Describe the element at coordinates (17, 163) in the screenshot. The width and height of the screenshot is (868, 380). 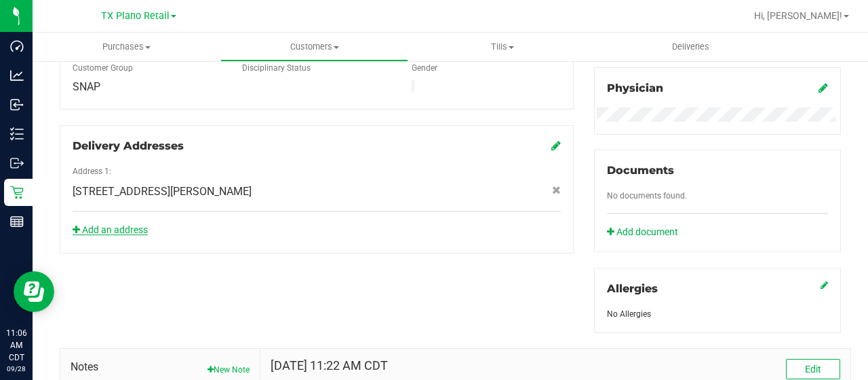
I see `inline-svg: Outbound` at that location.